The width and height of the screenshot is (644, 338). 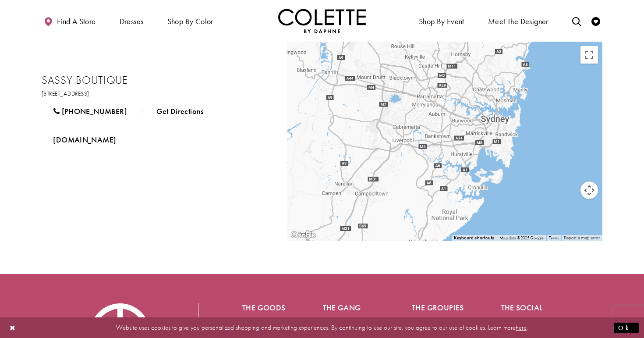 What do you see at coordinates (322, 21) in the screenshot?
I see `a: Visit Home Page` at bounding box center [322, 21].